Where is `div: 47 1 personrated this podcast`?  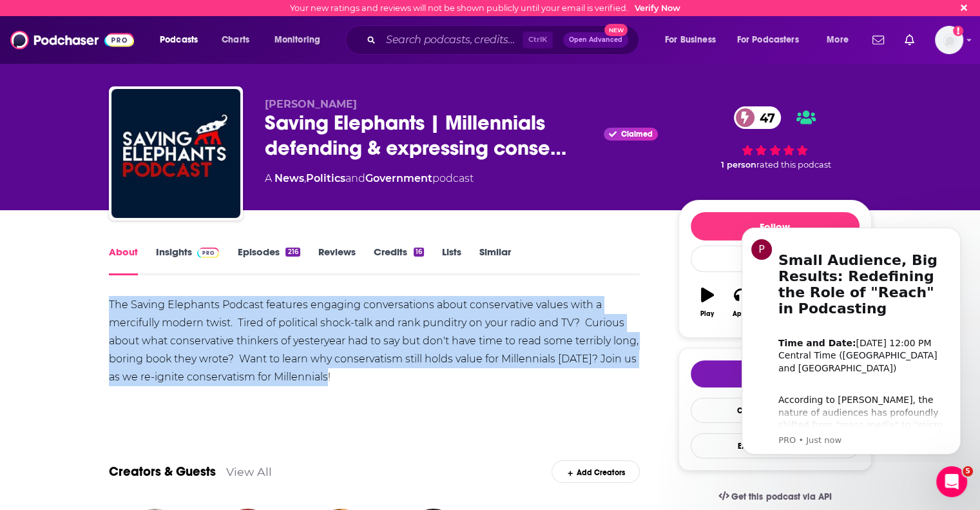
div: 47 1 personrated this podcast is located at coordinates (775, 138).